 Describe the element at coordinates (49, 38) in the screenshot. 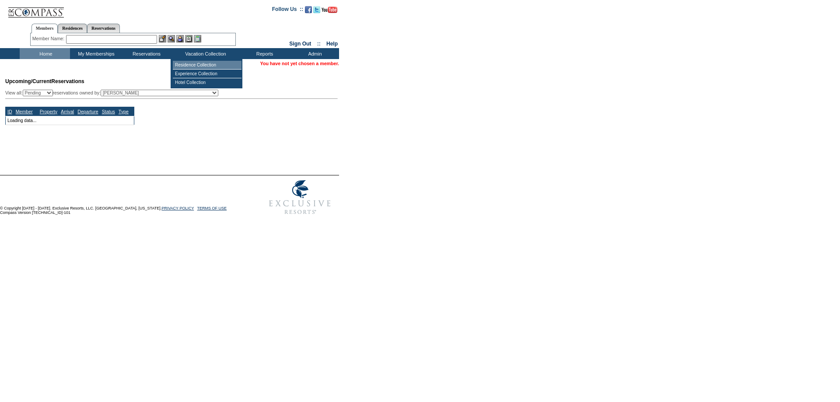

I see `div: Member Name:` at that location.